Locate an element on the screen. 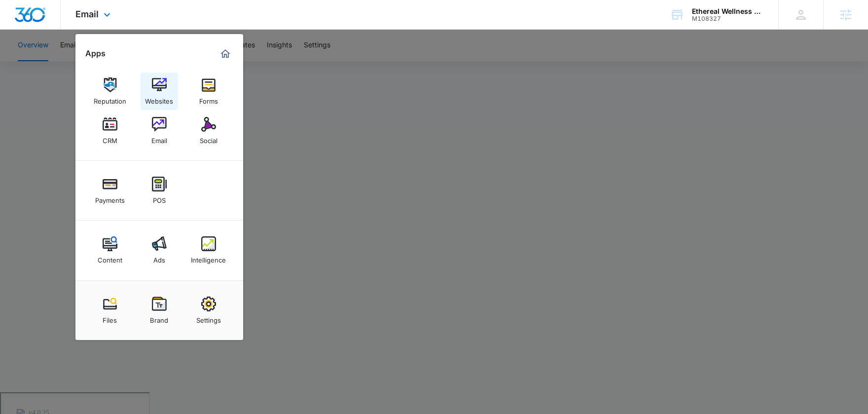  div: account name is located at coordinates (728, 12).